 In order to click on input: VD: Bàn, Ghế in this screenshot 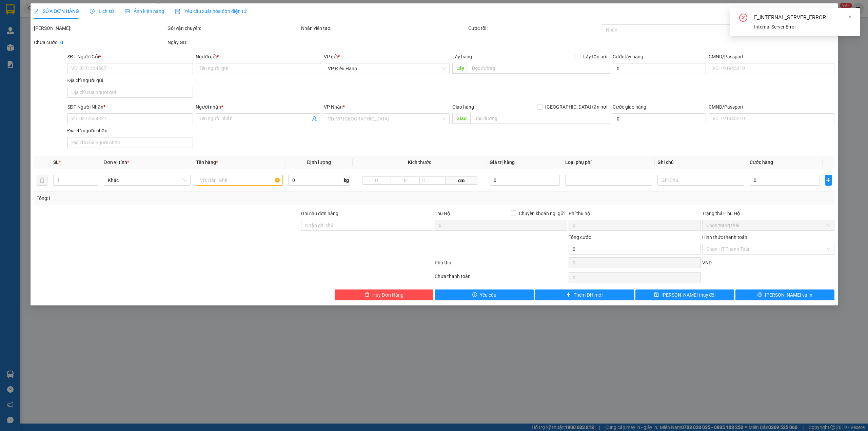, I will do `click(239, 180)`.